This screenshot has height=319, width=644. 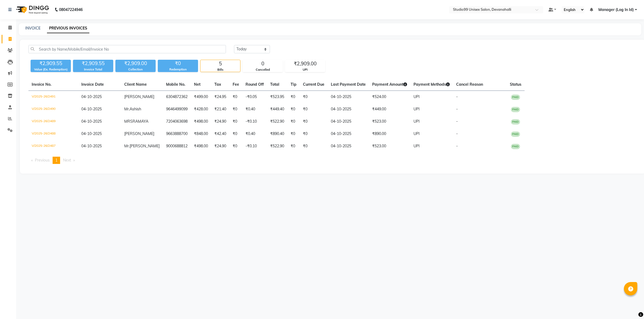 I want to click on td: -₹0.10, so click(x=255, y=122).